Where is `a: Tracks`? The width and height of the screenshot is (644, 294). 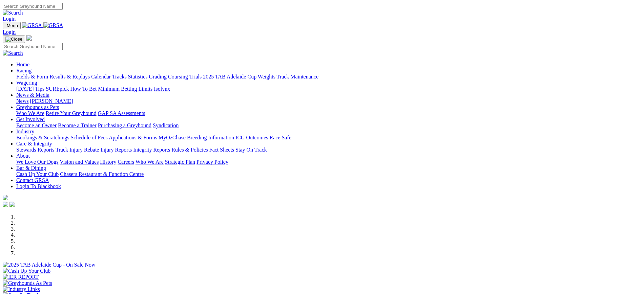 a: Tracks is located at coordinates (119, 76).